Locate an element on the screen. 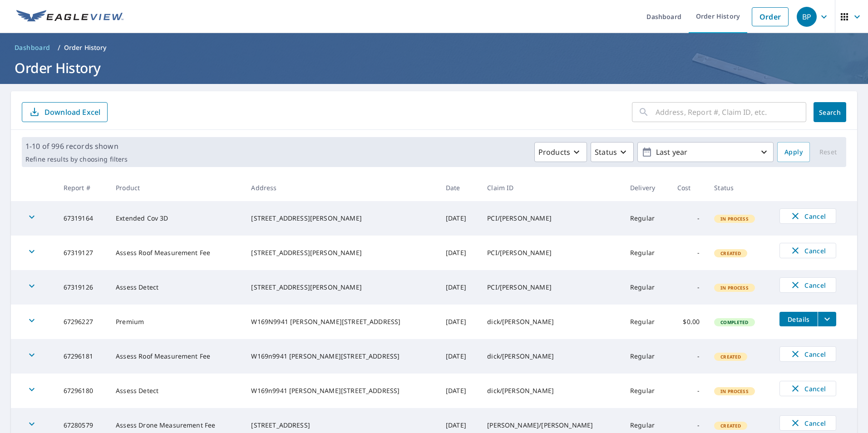 The image size is (868, 433). button: filesDropdownBtn-67296227 is located at coordinates (826, 320).